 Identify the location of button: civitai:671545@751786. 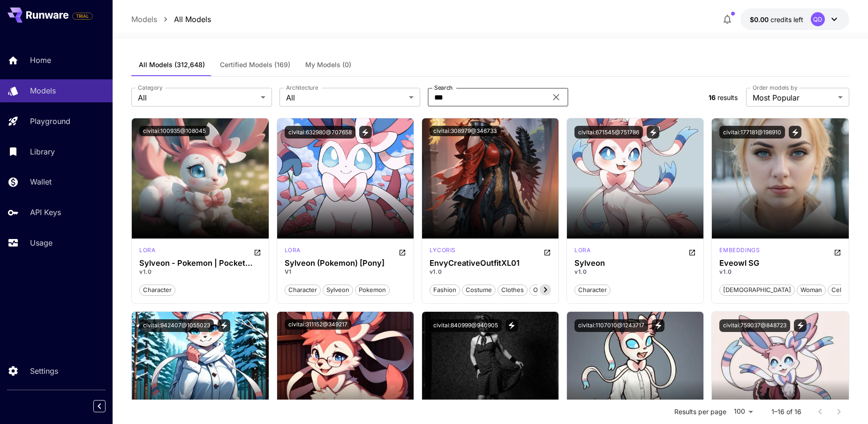
(609, 132).